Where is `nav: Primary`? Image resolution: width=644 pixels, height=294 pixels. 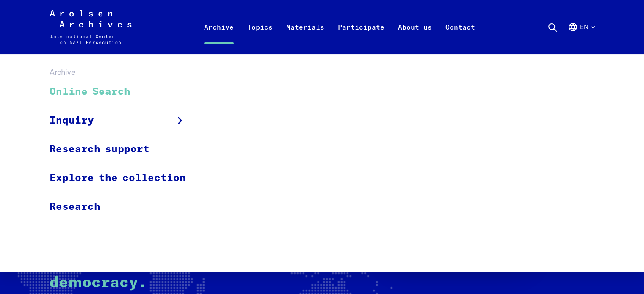 nav: Primary is located at coordinates (340, 27).